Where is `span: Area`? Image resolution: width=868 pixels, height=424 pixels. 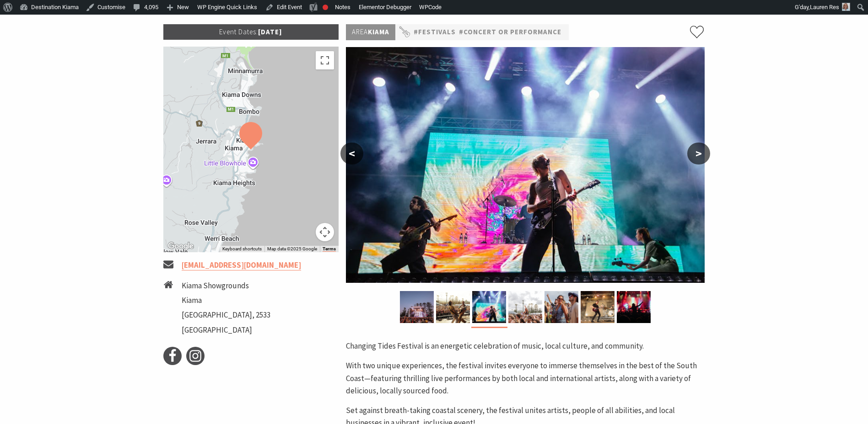 span: Area is located at coordinates (359, 32).